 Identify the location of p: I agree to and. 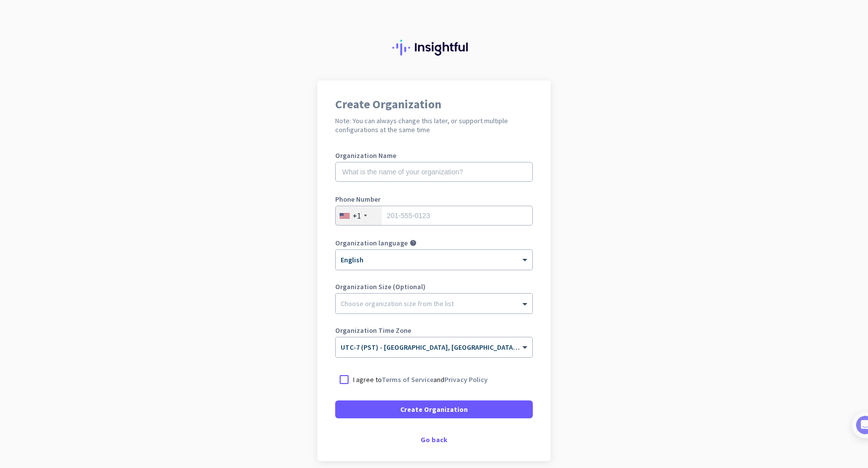
(420, 380).